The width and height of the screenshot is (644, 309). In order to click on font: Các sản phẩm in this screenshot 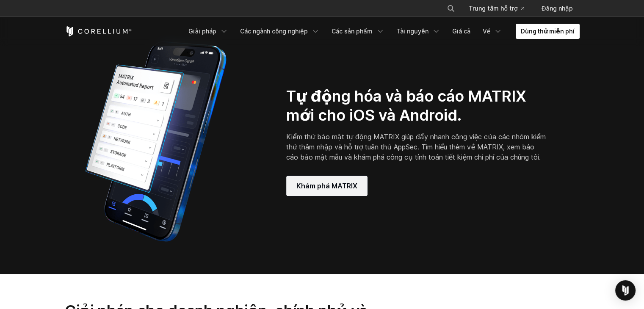, I will do `click(352, 31)`.